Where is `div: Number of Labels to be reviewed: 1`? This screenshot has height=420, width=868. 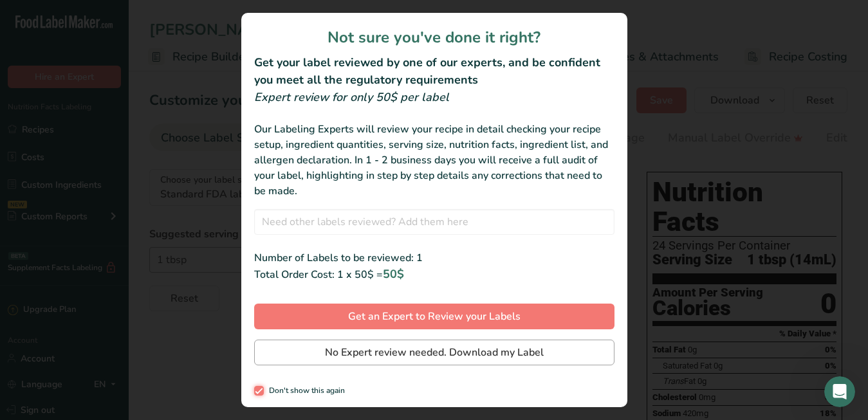 div: Number of Labels to be reviewed: 1 is located at coordinates (434, 258).